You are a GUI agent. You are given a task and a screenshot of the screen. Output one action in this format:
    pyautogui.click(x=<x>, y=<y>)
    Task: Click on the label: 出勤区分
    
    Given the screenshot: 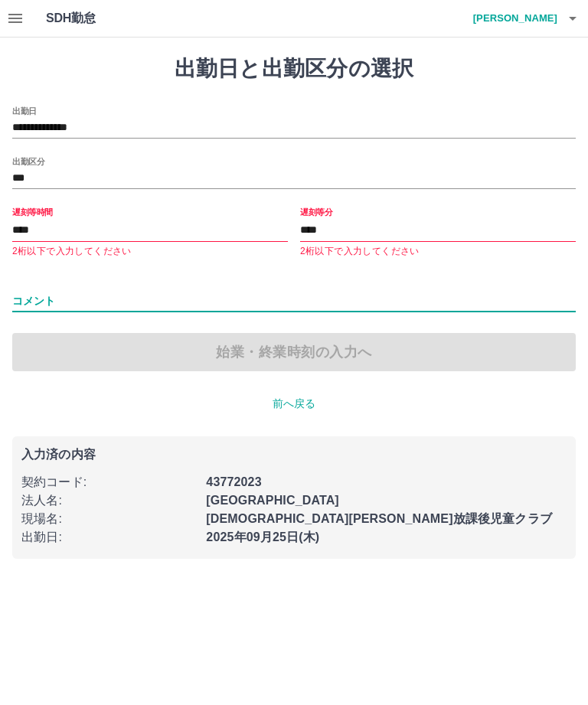 What is the action you would take?
    pyautogui.click(x=28, y=160)
    